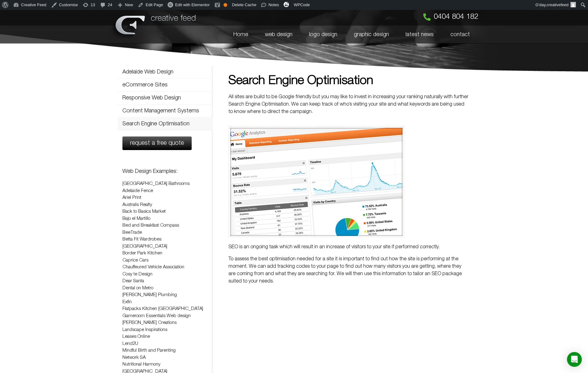 The image size is (588, 373). I want to click on a: Adelaide Fence, so click(138, 191).